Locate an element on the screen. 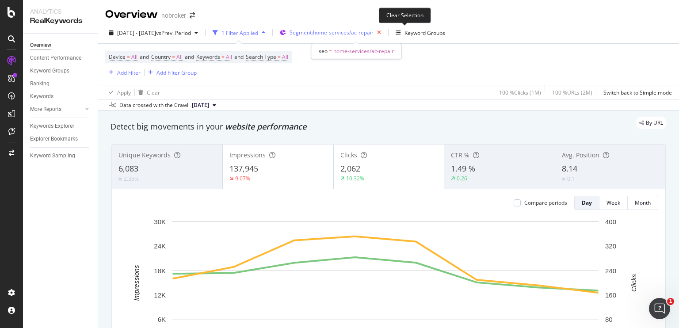 This screenshot has height=328, width=679. span: 1 is located at coordinates (671, 302).